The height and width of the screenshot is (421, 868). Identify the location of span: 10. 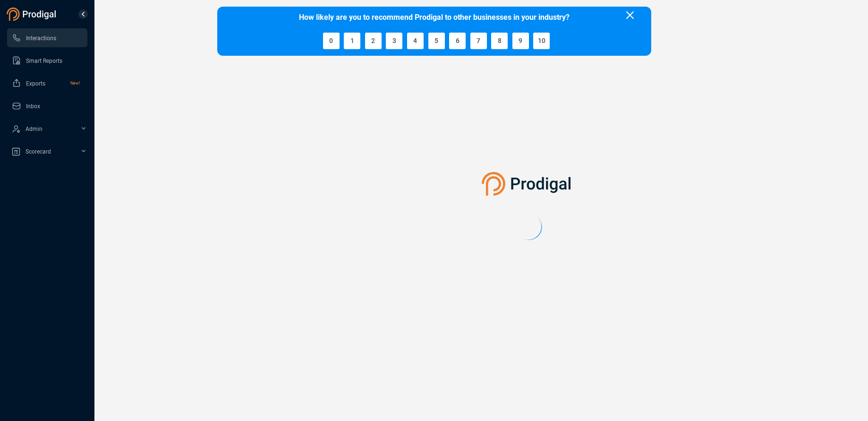
(542, 40).